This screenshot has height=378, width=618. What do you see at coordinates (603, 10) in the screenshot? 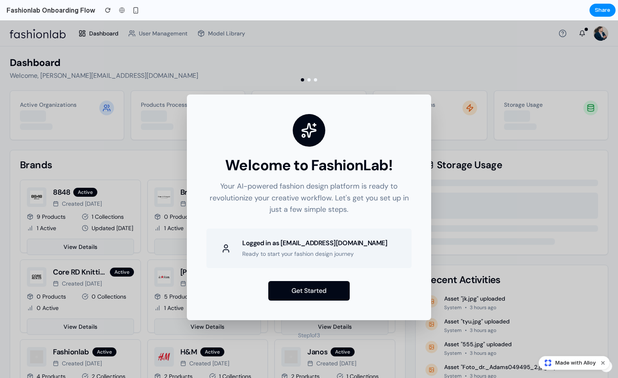
I see `span: Share` at bounding box center [603, 10].